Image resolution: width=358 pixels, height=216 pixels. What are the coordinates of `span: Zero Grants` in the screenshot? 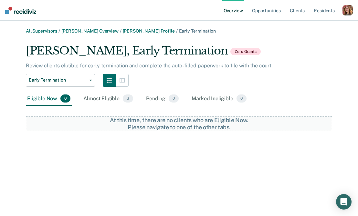 It's located at (245, 52).